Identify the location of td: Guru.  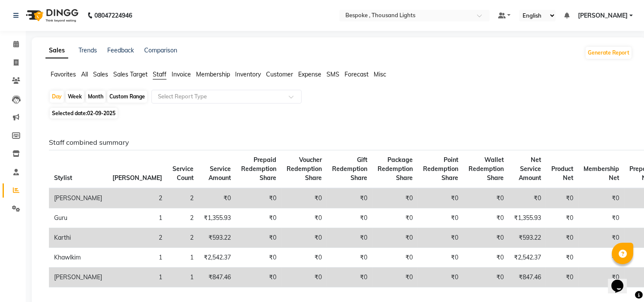
(78, 218).